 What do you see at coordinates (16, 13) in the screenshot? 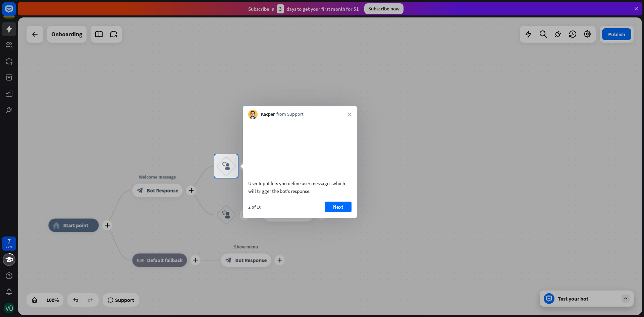
I see `button: Open LiveChat chat widget` at bounding box center [16, 13].